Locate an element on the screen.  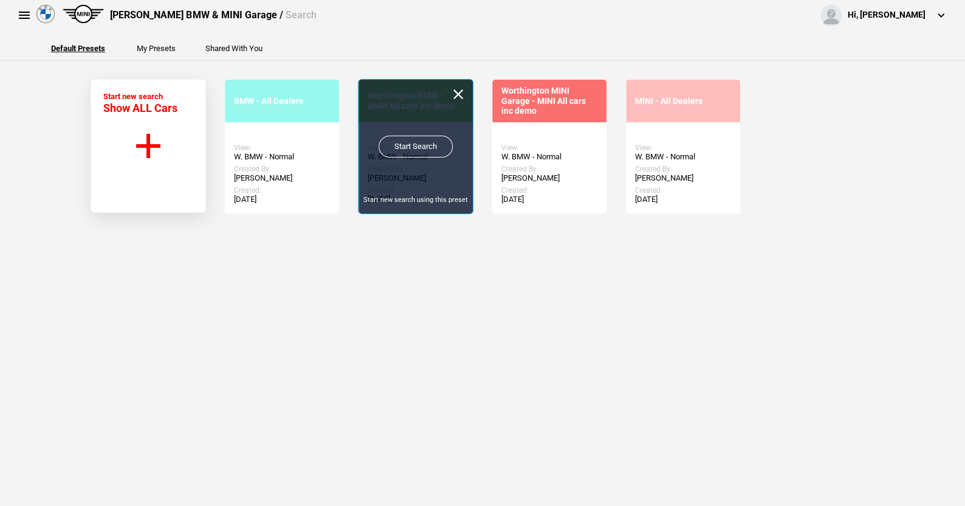
div: Start new search is located at coordinates (140, 103).